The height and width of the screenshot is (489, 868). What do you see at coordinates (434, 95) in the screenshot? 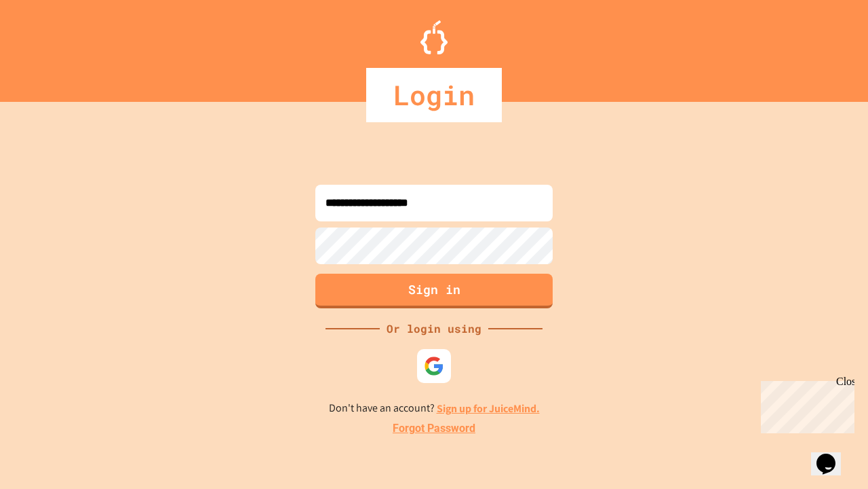
I see `div: Login` at bounding box center [434, 95].